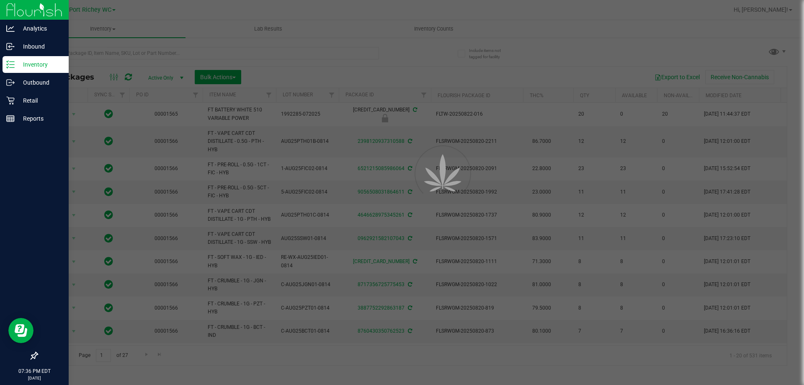 This screenshot has width=804, height=385. I want to click on inline-svg: Inbound, so click(10, 46).